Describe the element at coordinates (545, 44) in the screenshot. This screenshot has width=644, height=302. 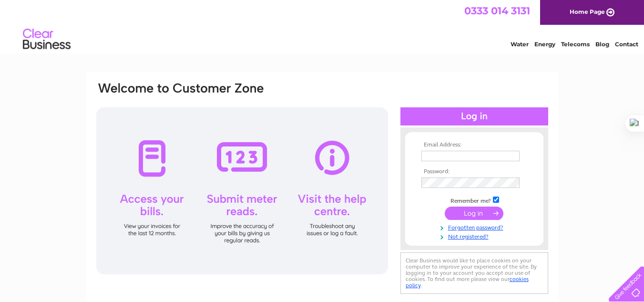
I see `a: Energy` at that location.